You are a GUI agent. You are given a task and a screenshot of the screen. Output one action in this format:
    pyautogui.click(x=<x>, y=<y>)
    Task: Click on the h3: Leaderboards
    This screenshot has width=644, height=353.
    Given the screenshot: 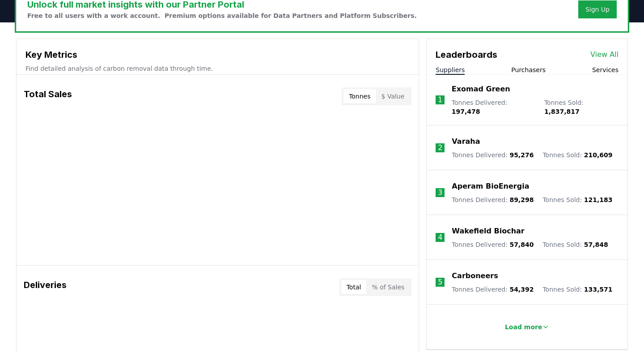 What is the action you would take?
    pyautogui.click(x=466, y=54)
    